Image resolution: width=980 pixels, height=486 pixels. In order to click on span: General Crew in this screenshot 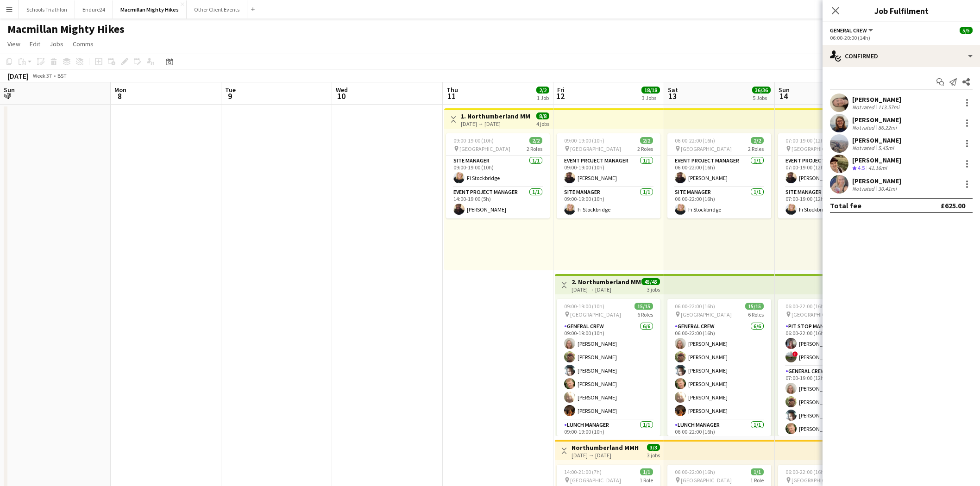, I will do `click(848, 30)`.